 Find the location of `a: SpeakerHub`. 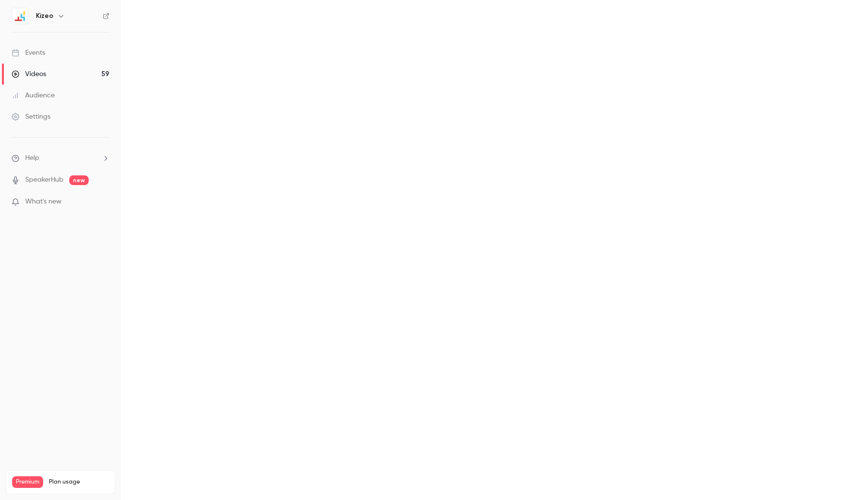

a: SpeakerHub is located at coordinates (44, 180).